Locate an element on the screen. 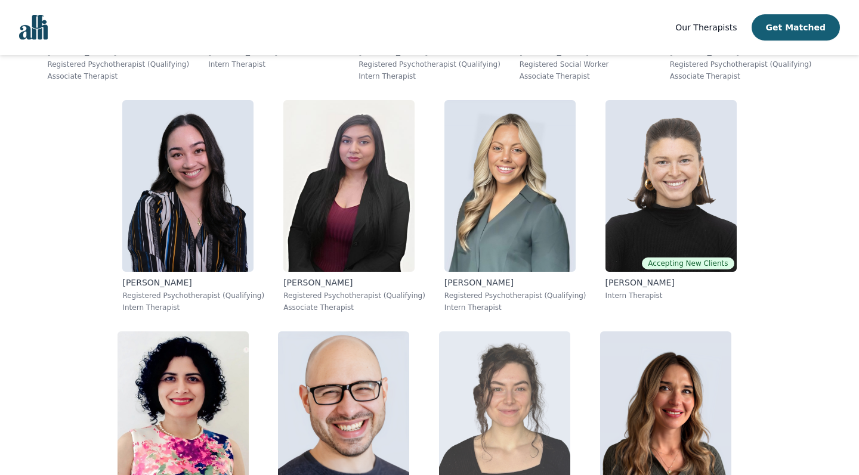 This screenshot has width=859, height=475. span: Accepting New Clients is located at coordinates (688, 264).